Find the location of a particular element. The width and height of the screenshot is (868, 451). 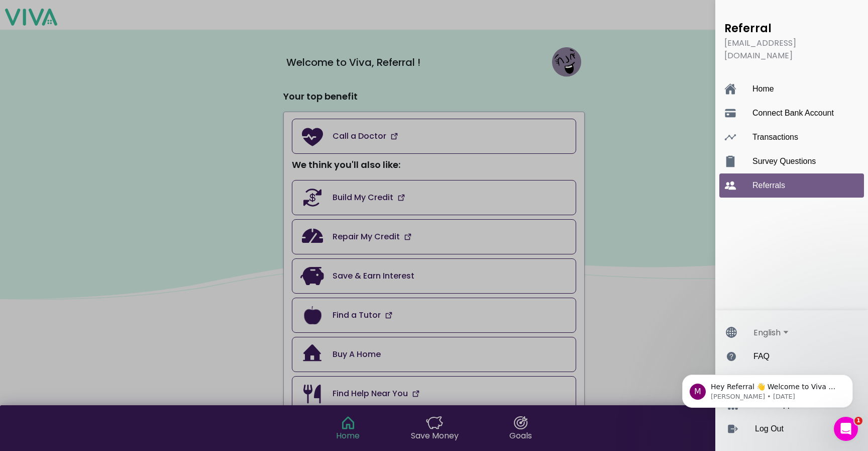

ion-label: Transactions is located at coordinates (802, 137).